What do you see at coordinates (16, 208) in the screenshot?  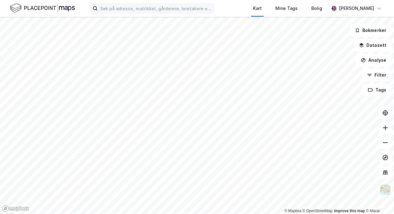 I see `a: Mapbox homepage` at bounding box center [16, 208].